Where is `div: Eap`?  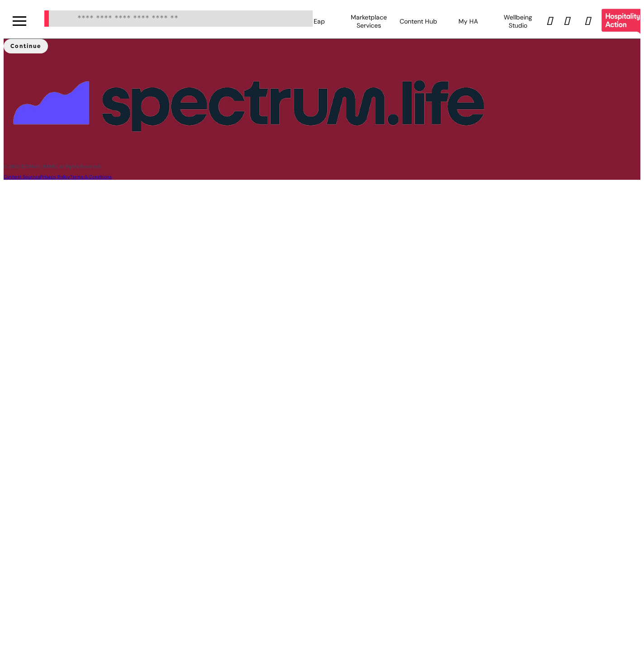
div: Eap is located at coordinates (319, 21).